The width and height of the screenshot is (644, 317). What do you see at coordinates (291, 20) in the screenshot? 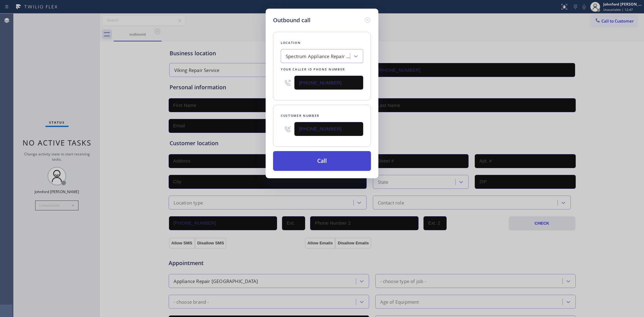
I see `h5: Outbound call` at bounding box center [291, 20].